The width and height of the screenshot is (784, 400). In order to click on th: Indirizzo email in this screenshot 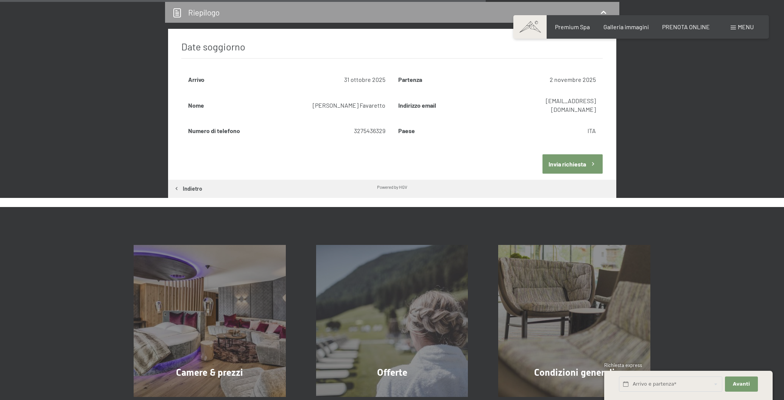, I will do `click(445, 105)`.